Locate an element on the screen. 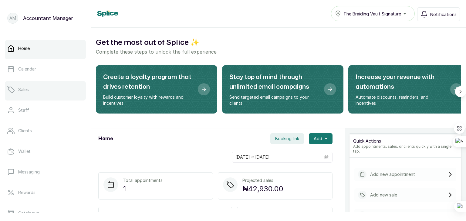 Image resolution: width=466 pixels, height=221 pixels. p: Calendar is located at coordinates (27, 69).